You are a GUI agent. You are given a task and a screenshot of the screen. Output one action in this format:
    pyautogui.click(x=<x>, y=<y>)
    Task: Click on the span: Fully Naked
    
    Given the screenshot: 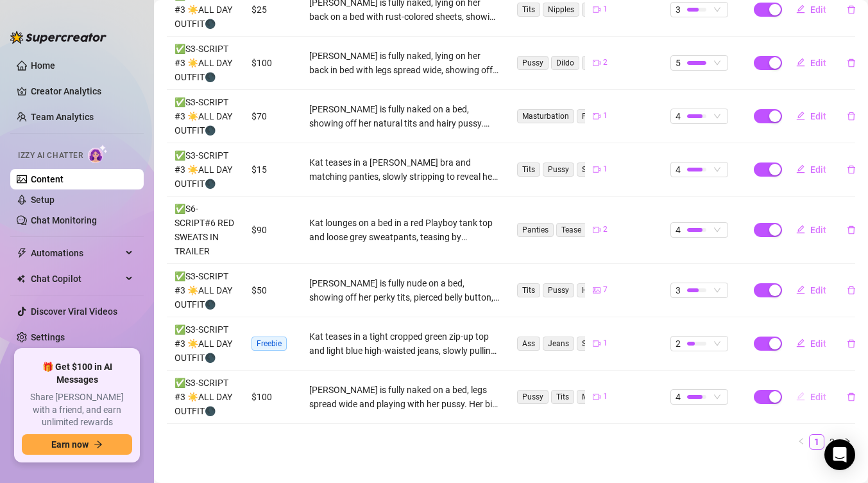 What is the action you would take?
    pyautogui.click(x=608, y=9)
    